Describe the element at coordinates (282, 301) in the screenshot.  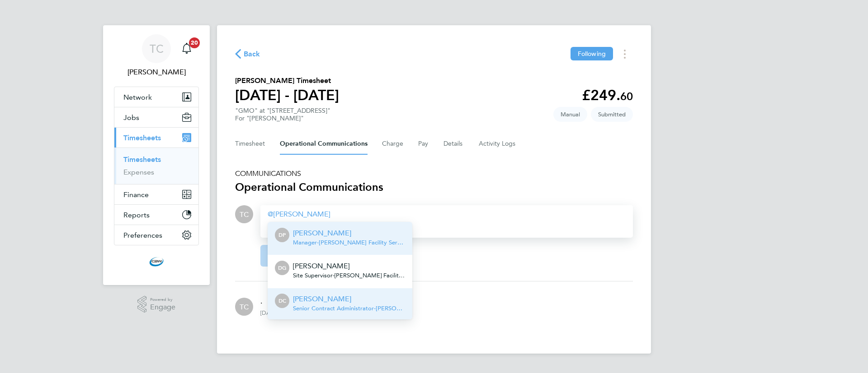
I see `div: Danielle Cole` at that location.